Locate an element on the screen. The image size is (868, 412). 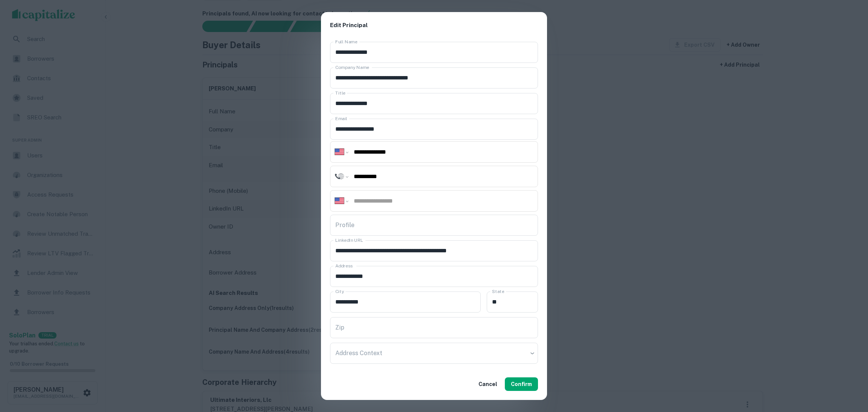
h2: Edit Principal is located at coordinates (434, 25).